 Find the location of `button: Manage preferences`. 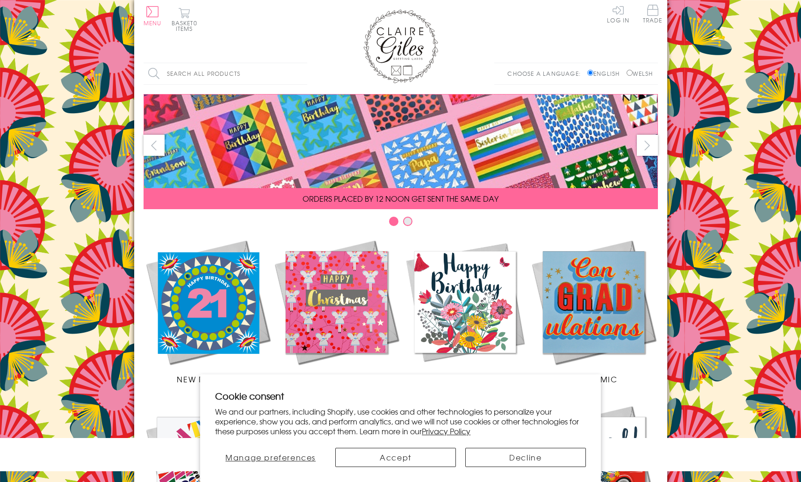

button: Manage preferences is located at coordinates (270, 457).